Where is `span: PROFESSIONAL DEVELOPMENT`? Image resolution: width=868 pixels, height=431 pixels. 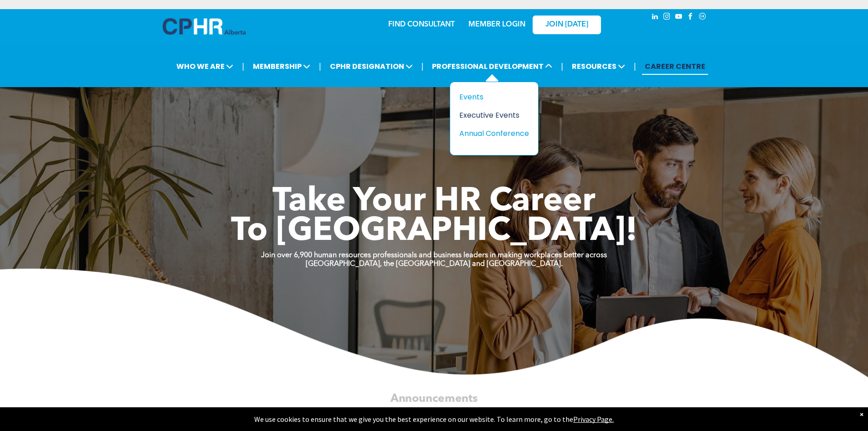
span: PROFESSIONAL DEVELOPMENT is located at coordinates (492, 66).